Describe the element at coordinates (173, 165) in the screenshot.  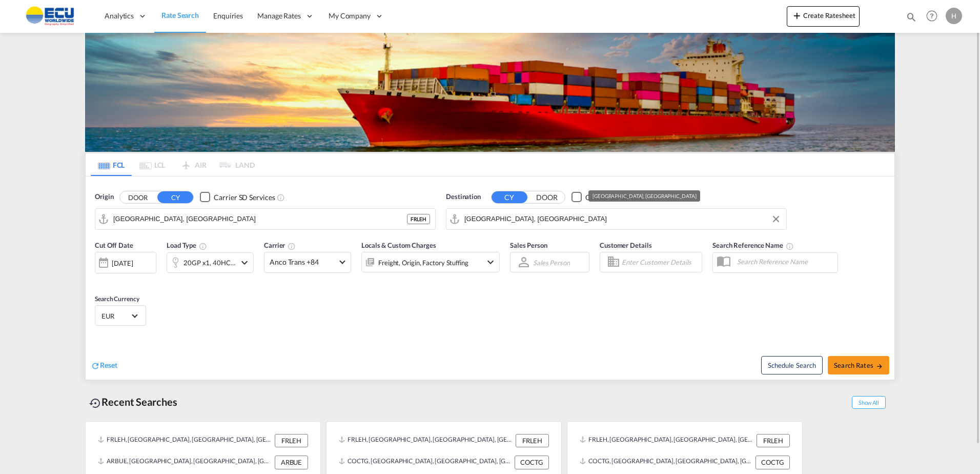
I see `md-pagination-wrapper: Use the left and right arrow keys to navigate between tabs` at that location.